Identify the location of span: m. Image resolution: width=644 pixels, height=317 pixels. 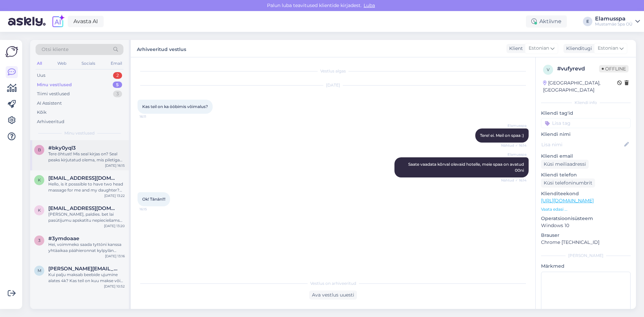
(39, 270).